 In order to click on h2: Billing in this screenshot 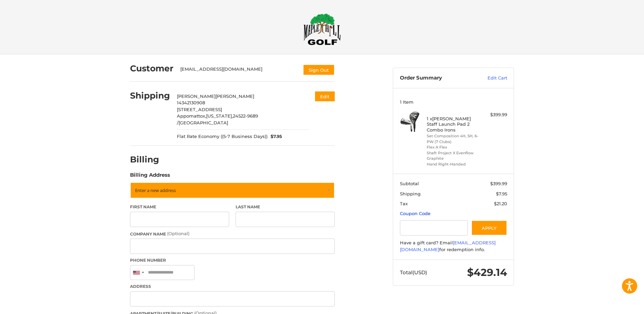, I will do `click(150, 159)`.